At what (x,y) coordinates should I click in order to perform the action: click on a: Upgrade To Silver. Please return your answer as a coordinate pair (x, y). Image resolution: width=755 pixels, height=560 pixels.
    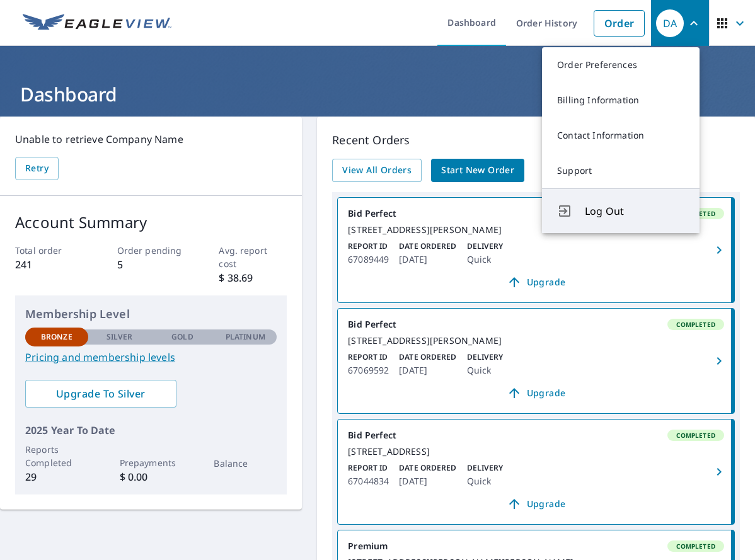
    Looking at the image, I should click on (101, 394).